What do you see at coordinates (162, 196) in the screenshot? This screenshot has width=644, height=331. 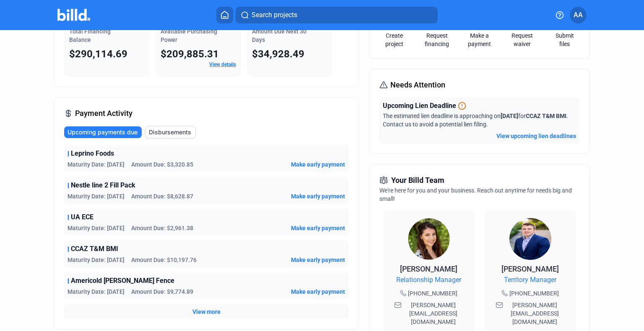 I see `span: Amount Due: $8,628.87` at bounding box center [162, 196].